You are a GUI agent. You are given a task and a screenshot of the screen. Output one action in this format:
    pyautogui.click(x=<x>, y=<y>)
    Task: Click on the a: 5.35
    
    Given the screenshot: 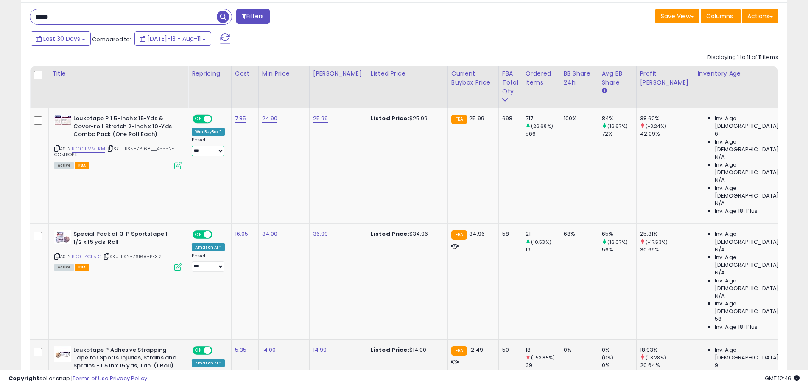 What is the action you would take?
    pyautogui.click(x=241, y=350)
    